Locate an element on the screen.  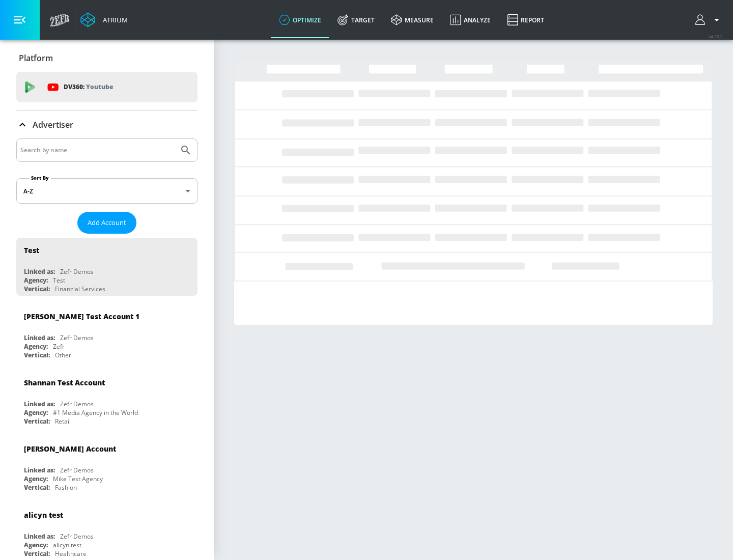
div: Advertiser is located at coordinates (106, 125).